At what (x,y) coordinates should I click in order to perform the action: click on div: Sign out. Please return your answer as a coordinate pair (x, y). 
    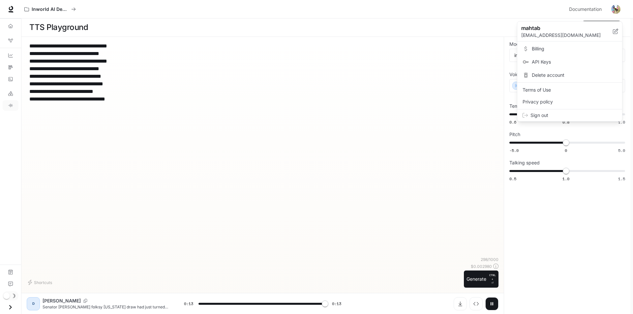
    Looking at the image, I should click on (570, 115).